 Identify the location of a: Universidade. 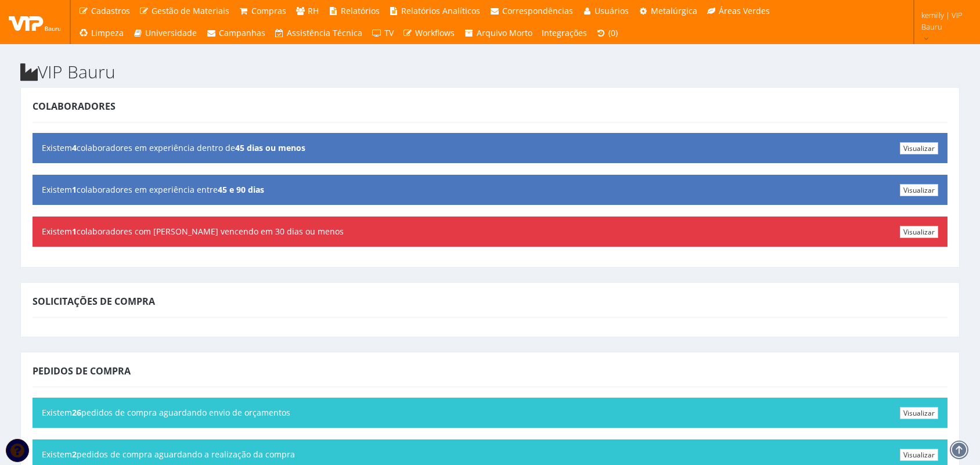
(165, 33).